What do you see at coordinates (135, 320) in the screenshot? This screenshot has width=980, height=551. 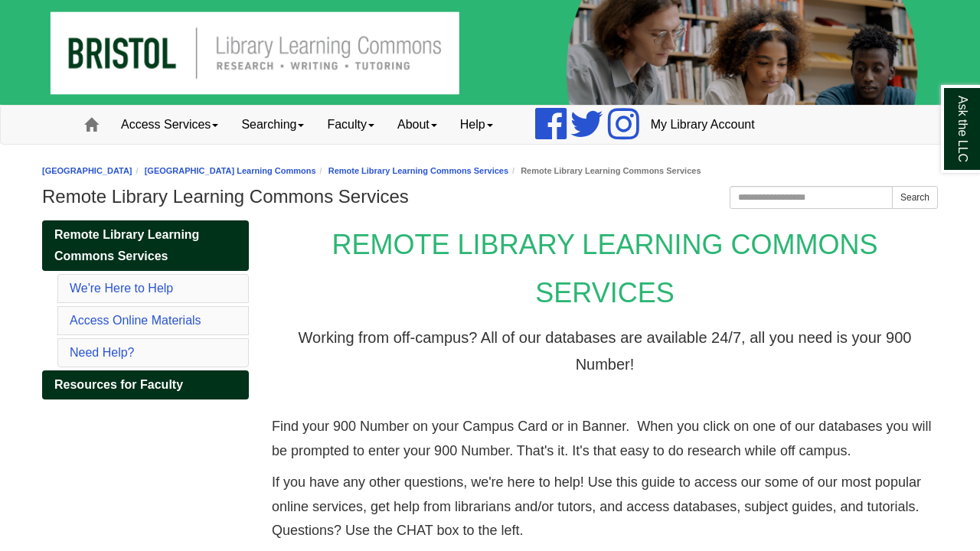 I see `a: Access Online Materials` at bounding box center [135, 320].